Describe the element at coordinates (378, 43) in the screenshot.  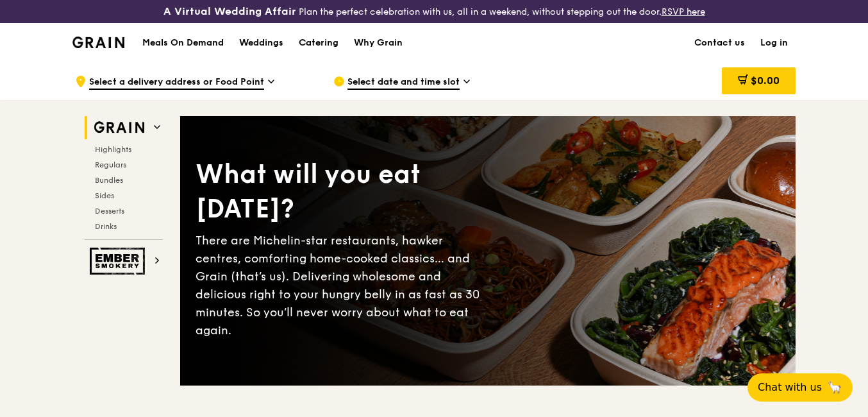
I see `a: Why Grain` at that location.